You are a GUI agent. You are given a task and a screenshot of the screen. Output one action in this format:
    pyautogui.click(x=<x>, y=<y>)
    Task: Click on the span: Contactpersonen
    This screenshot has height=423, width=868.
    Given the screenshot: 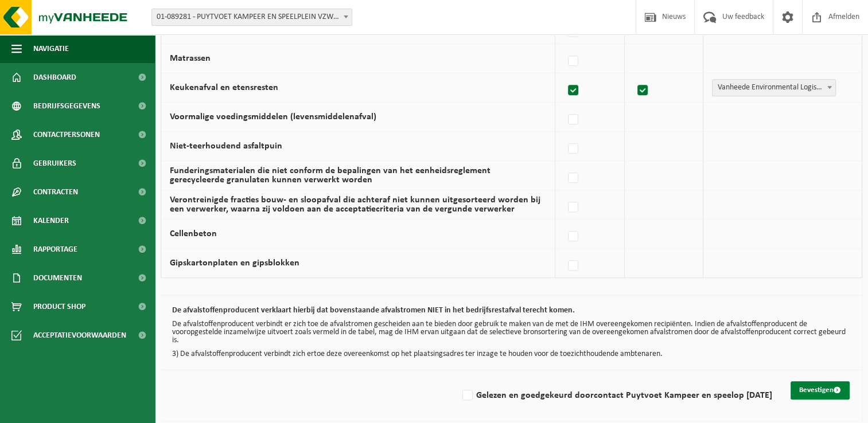 What is the action you would take?
    pyautogui.click(x=67, y=135)
    